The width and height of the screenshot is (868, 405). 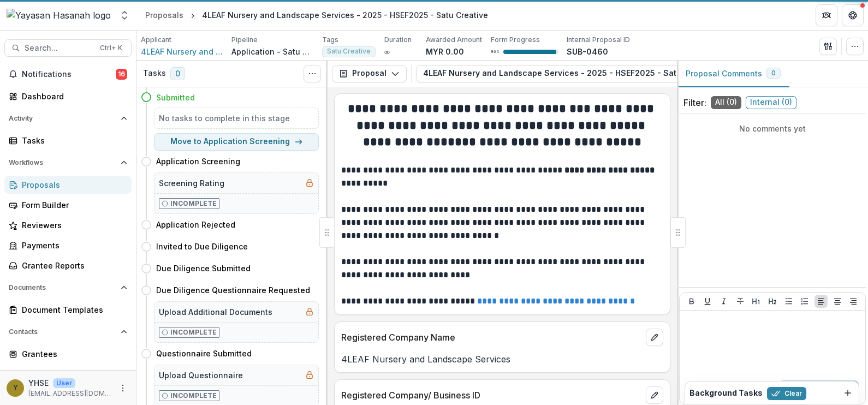 What do you see at coordinates (491, 395) in the screenshot?
I see `p: Registered Company/ Business ID` at bounding box center [491, 395].